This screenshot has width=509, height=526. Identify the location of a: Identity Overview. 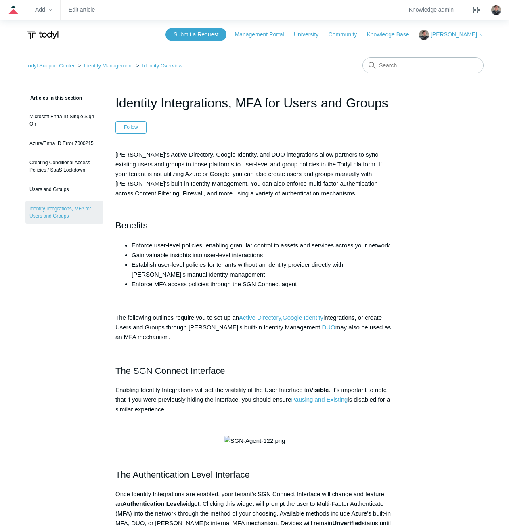
(162, 65).